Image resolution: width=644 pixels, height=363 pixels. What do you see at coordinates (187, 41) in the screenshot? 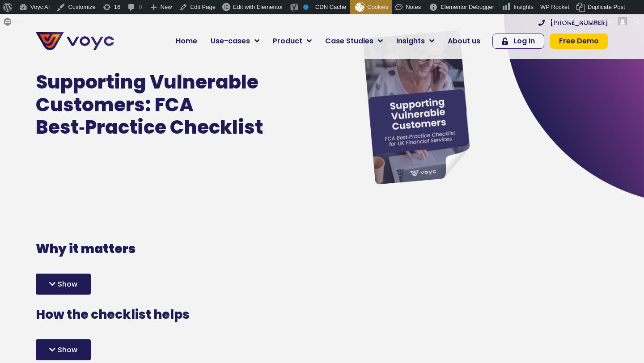
I see `a: Home` at bounding box center [187, 41].